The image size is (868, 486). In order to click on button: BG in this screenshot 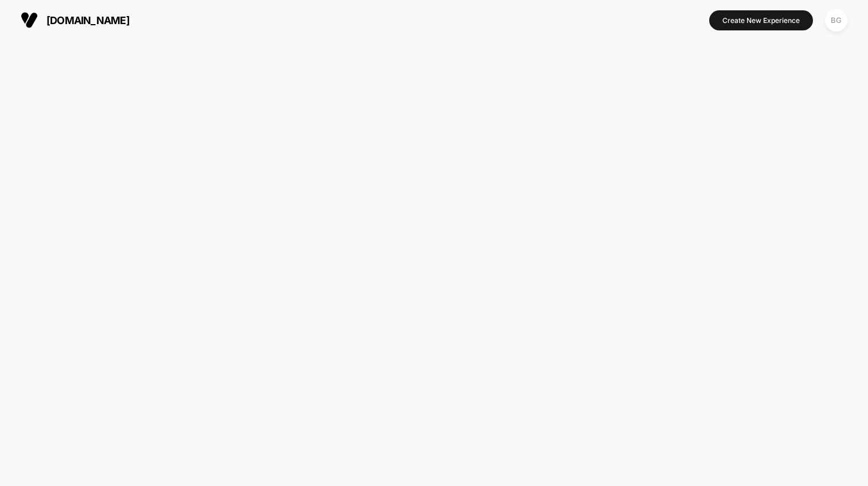, I will do `click(836, 20)`.